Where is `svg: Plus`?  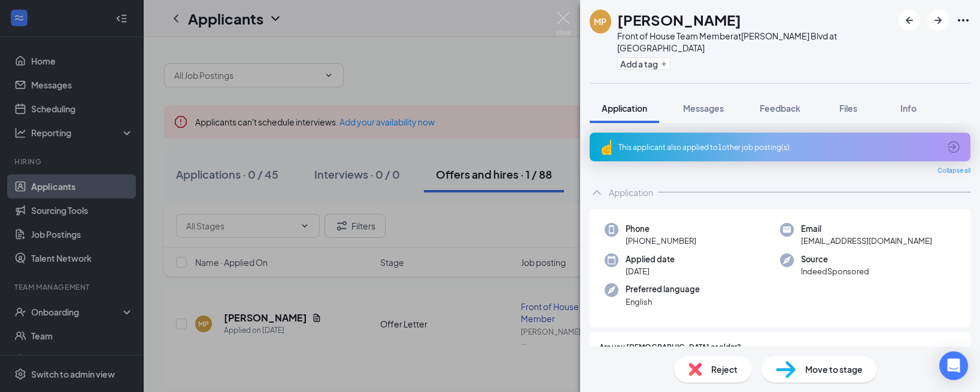 svg: Plus is located at coordinates (664, 64).